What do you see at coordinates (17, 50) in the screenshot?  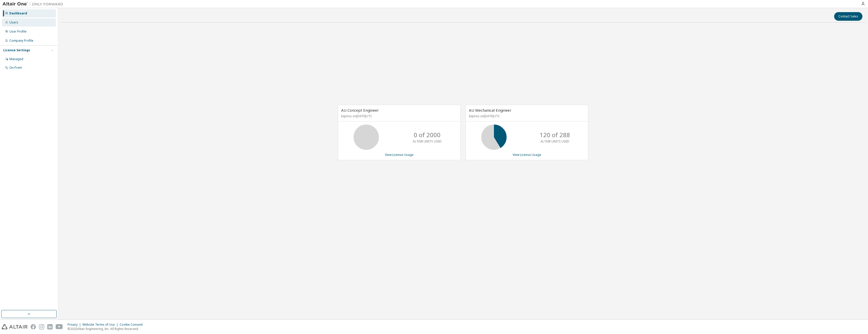 I see `div: License Settings` at bounding box center [17, 50].